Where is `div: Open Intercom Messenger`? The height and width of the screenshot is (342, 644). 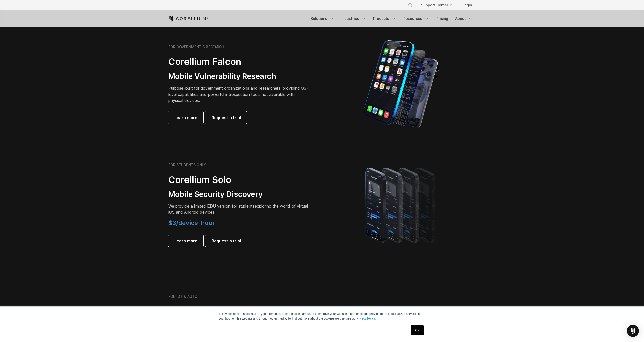 div: Open Intercom Messenger is located at coordinates (632, 330).